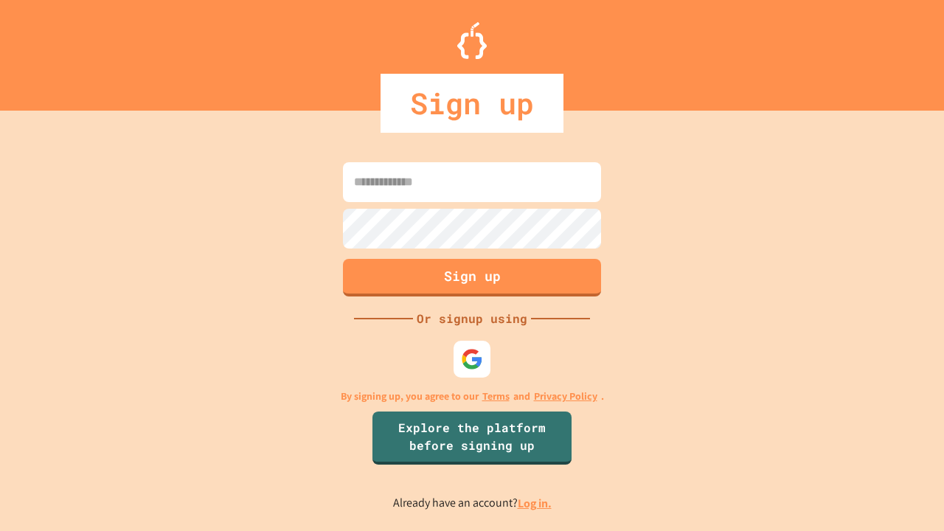 This screenshot has height=531, width=944. I want to click on img: Logo.svg, so click(472, 41).